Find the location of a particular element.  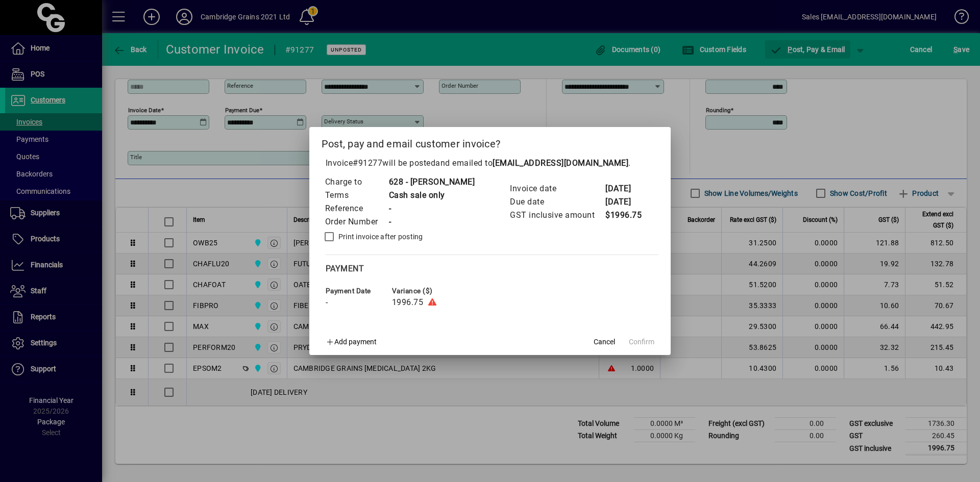

td: Order Number is located at coordinates (356, 222).